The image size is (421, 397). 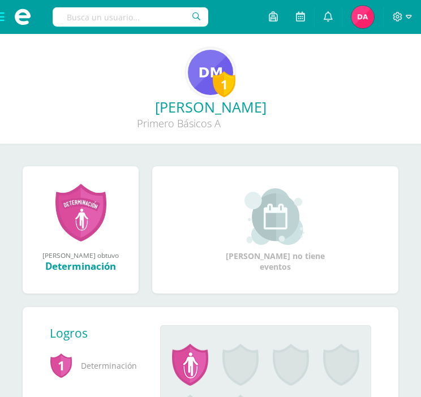 I want to click on span: 1, so click(x=61, y=366).